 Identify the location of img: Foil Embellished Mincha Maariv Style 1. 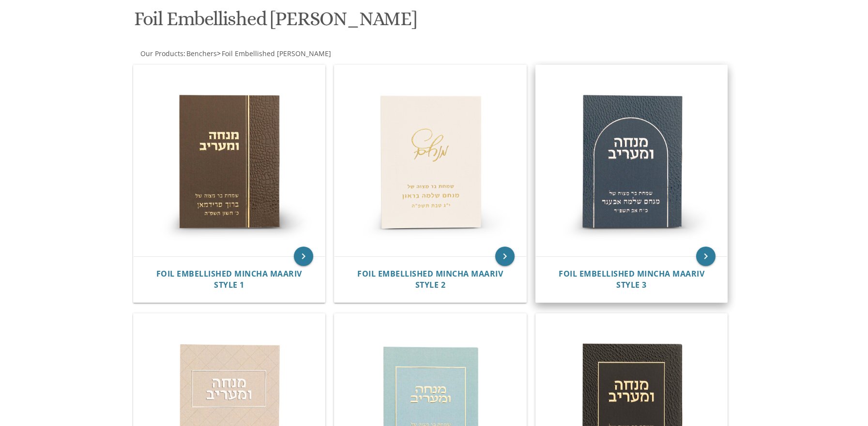
(229, 161).